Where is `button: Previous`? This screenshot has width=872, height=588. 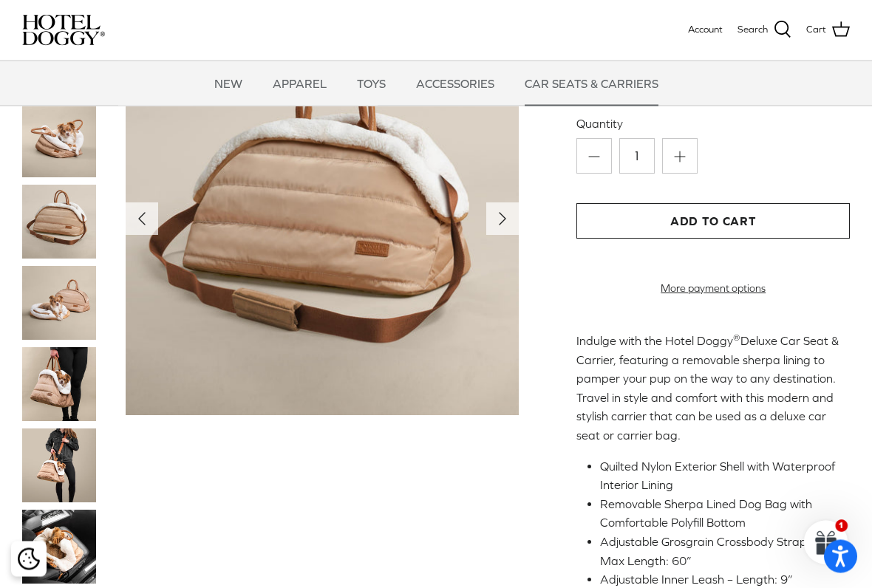
button: Previous is located at coordinates (142, 219).